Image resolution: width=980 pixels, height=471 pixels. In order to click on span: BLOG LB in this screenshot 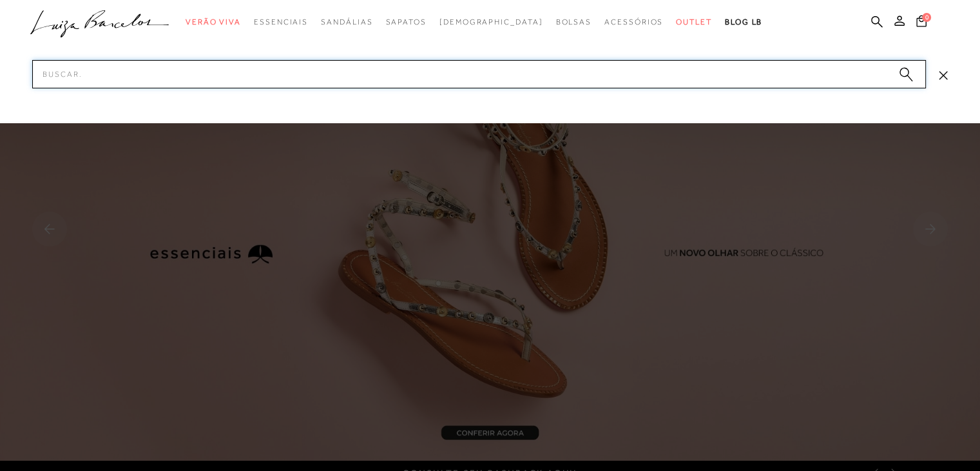, I will do `click(743, 22)`.